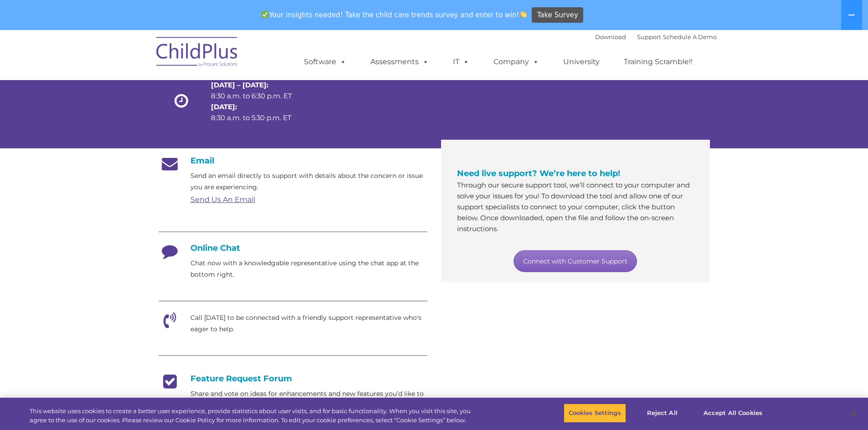 The image size is (868, 430). I want to click on span: Your insights needed! Take the child care trends survey and enter to win!, so click(394, 15).